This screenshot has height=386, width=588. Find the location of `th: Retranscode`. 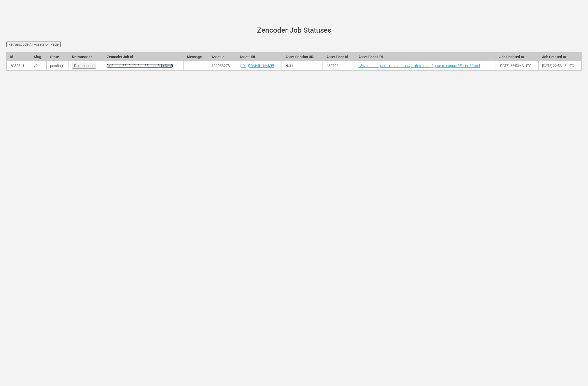

th: Retranscode is located at coordinates (86, 57).